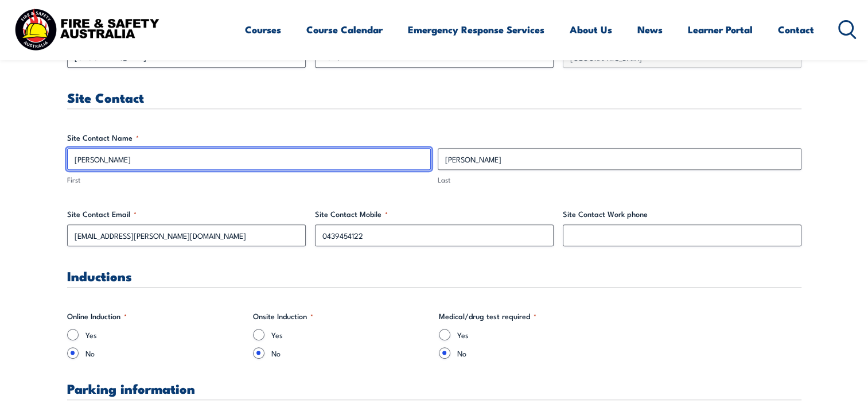  I want to click on label: Site Contact Work phone, so click(682, 214).